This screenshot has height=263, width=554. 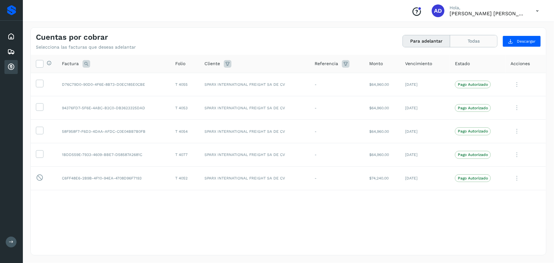 What do you see at coordinates (526, 41) in the screenshot?
I see `span: Descargar` at bounding box center [526, 41].